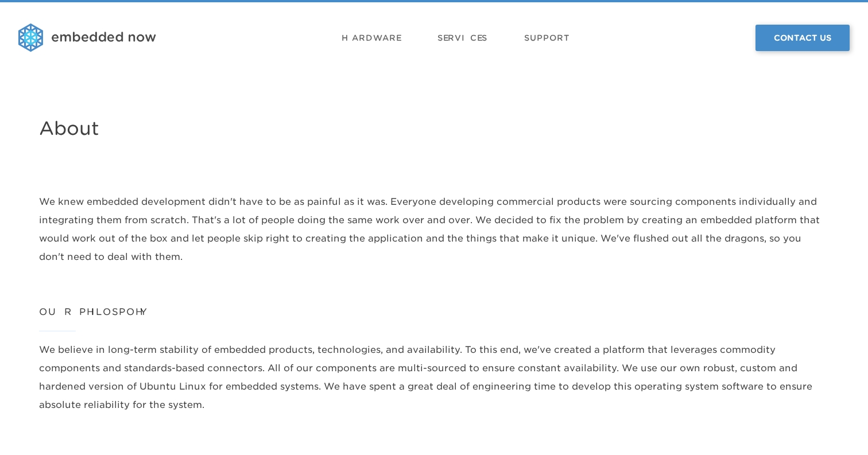  What do you see at coordinates (87, 38) in the screenshot?
I see `img: logo.png` at bounding box center [87, 38].